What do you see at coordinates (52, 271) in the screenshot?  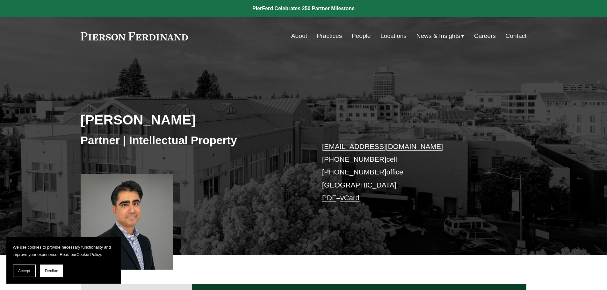 I see `span: Decline` at bounding box center [52, 271].